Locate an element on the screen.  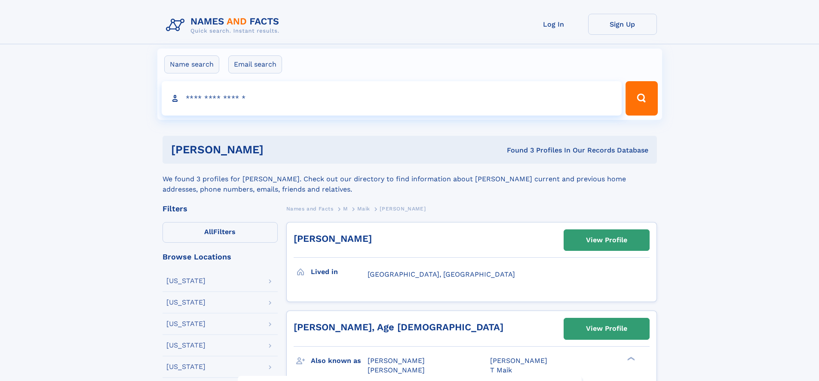
span: M is located at coordinates (345, 209).